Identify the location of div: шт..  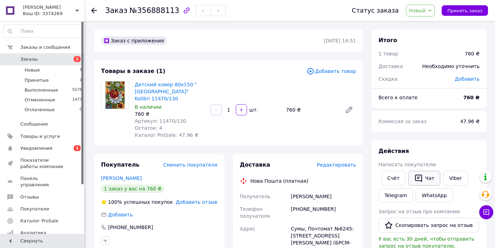
(253, 110).